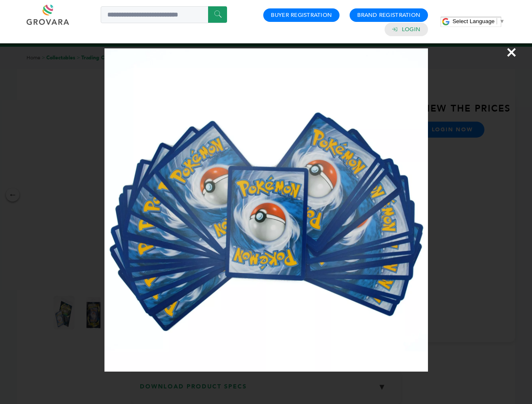 The width and height of the screenshot is (532, 404). What do you see at coordinates (411, 30) in the screenshot?
I see `a: Login` at bounding box center [411, 30].